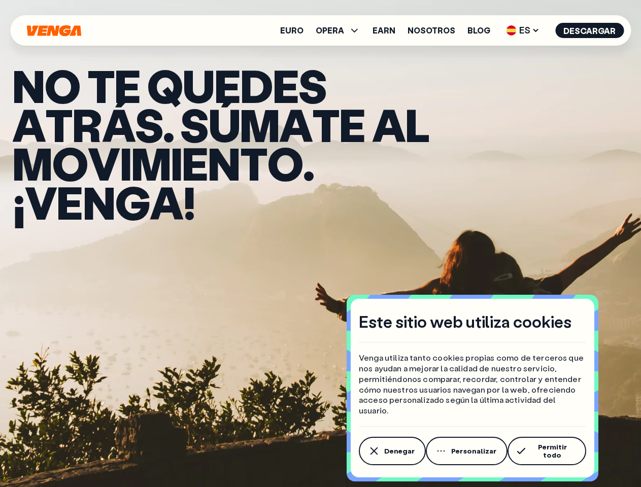 The width and height of the screenshot is (641, 487). Describe the element at coordinates (132, 202) in the screenshot. I see `span: g` at that location.